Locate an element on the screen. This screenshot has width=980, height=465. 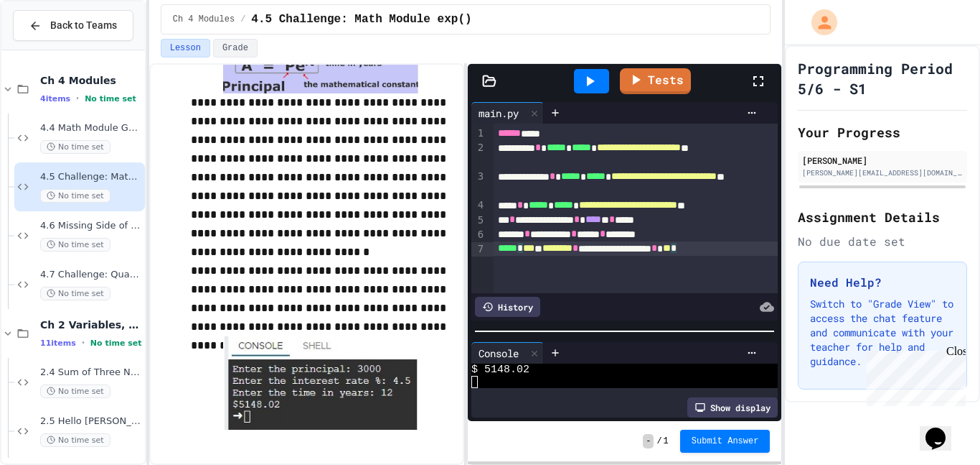
div: My Account is located at coordinates (819, 23).